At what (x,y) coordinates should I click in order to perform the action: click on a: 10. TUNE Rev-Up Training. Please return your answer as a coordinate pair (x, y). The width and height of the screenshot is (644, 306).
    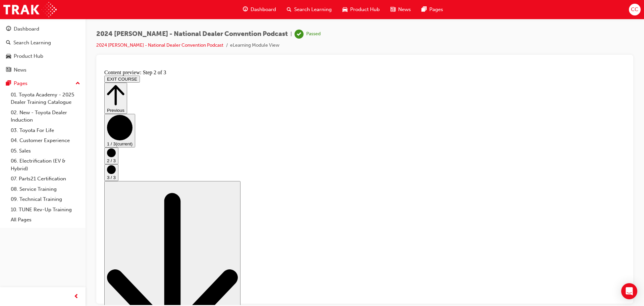
    Looking at the image, I should click on (45, 210).